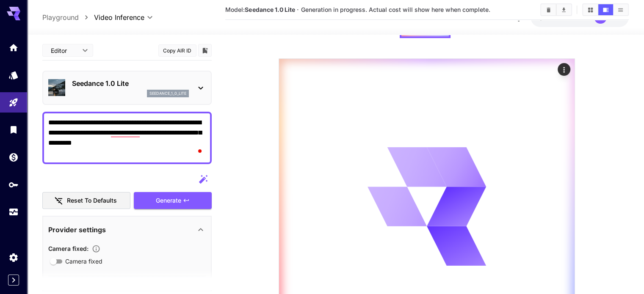 This screenshot has height=294, width=644. What do you see at coordinates (127, 230) in the screenshot?
I see `div: Provider settings` at bounding box center [127, 230].